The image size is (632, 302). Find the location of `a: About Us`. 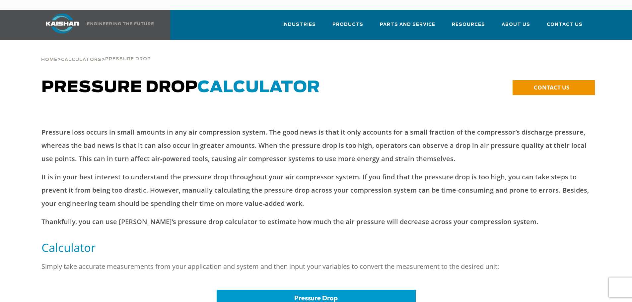

a: About Us is located at coordinates (516, 27).